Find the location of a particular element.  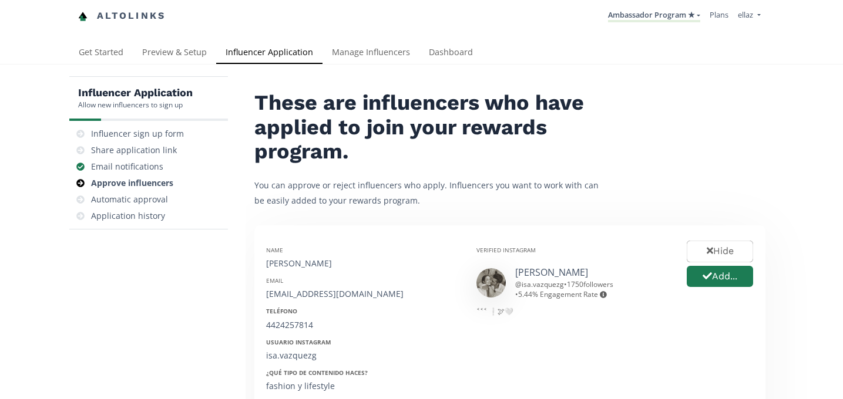

h2: These are influencers who have applied to join your rewards program. is located at coordinates (430, 127).